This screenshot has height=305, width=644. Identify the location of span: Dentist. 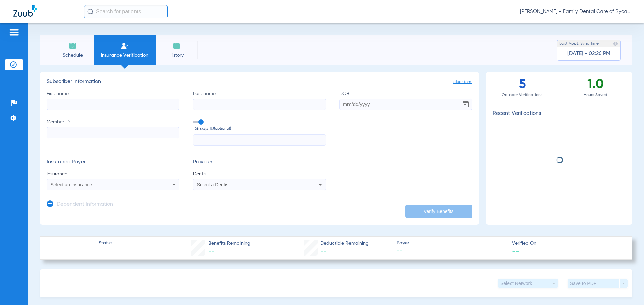
(259, 174).